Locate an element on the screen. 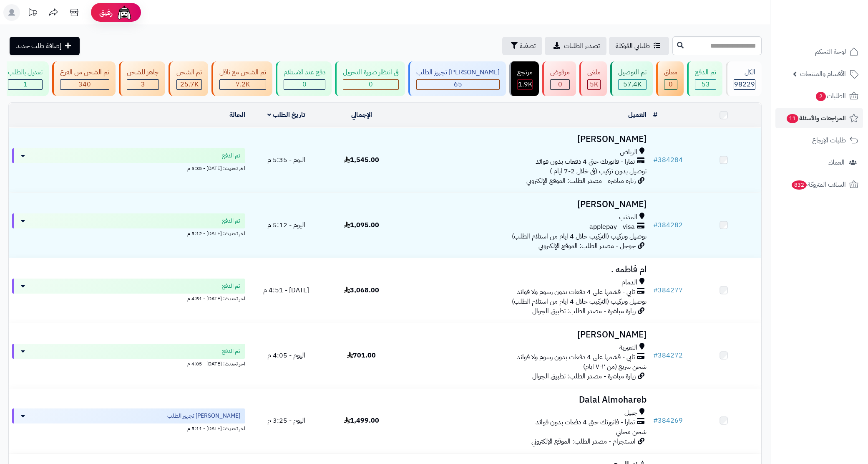 This screenshot has width=868, height=464. div: معلق is located at coordinates (671, 72).